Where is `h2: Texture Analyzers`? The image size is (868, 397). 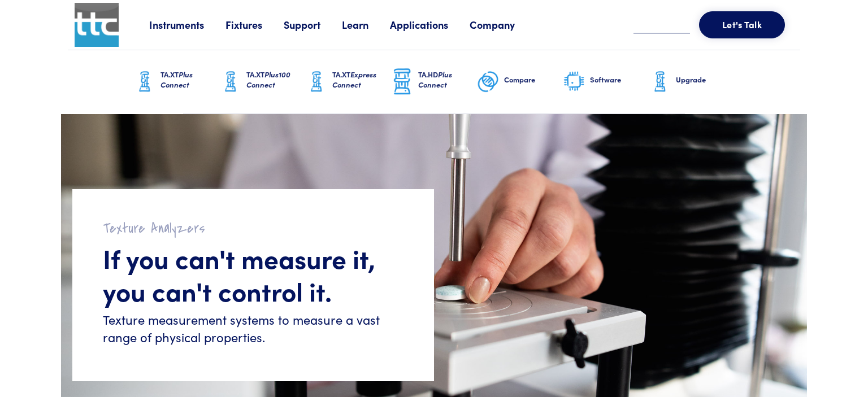 h2: Texture Analyzers is located at coordinates (253, 228).